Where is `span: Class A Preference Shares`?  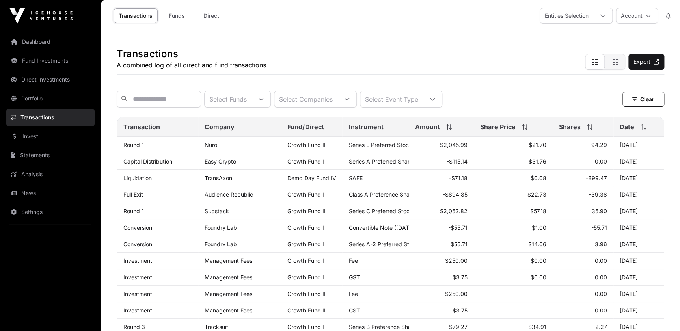
span: Class A Preference Shares is located at coordinates (383, 194).